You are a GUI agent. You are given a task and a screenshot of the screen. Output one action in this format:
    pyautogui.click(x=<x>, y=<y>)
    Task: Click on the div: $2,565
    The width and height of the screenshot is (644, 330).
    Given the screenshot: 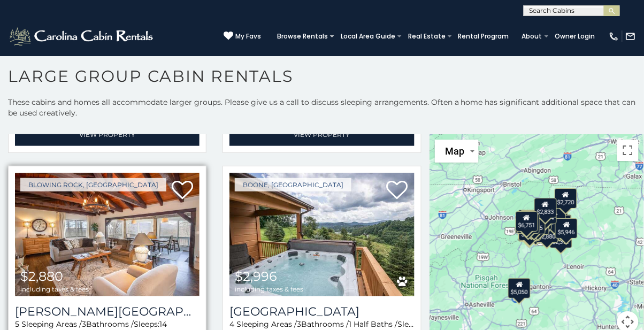 What is the action you would take?
    pyautogui.click(x=530, y=230)
    